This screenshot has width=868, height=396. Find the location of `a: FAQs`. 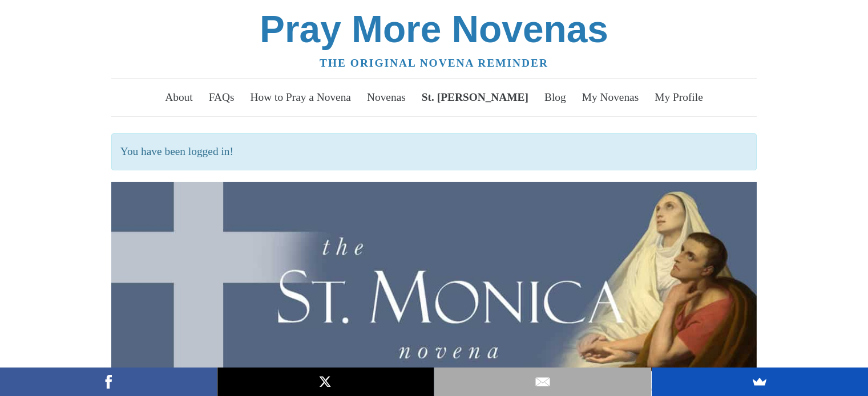

a: FAQs is located at coordinates (222, 97).